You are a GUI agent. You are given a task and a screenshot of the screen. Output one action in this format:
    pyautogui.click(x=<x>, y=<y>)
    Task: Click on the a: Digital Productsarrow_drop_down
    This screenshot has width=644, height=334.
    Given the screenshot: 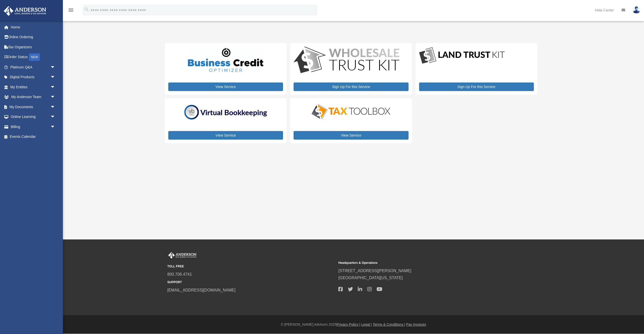 What is the action you would take?
    pyautogui.click(x=32, y=77)
    